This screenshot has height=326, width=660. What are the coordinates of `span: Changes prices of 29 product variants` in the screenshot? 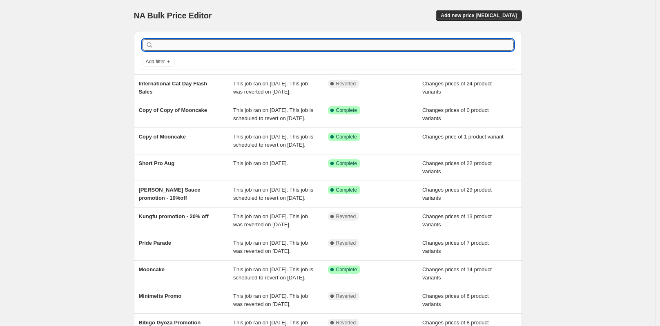 It's located at (457, 194).